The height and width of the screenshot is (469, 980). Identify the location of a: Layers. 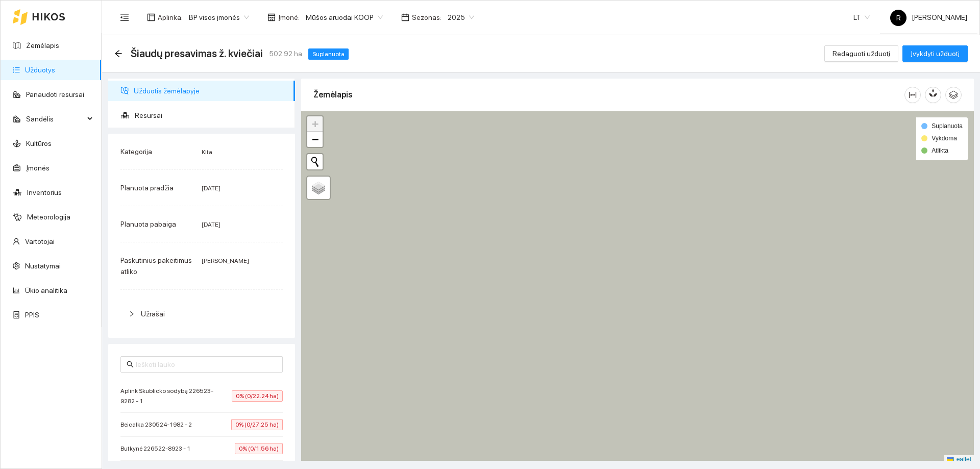
(319, 188).